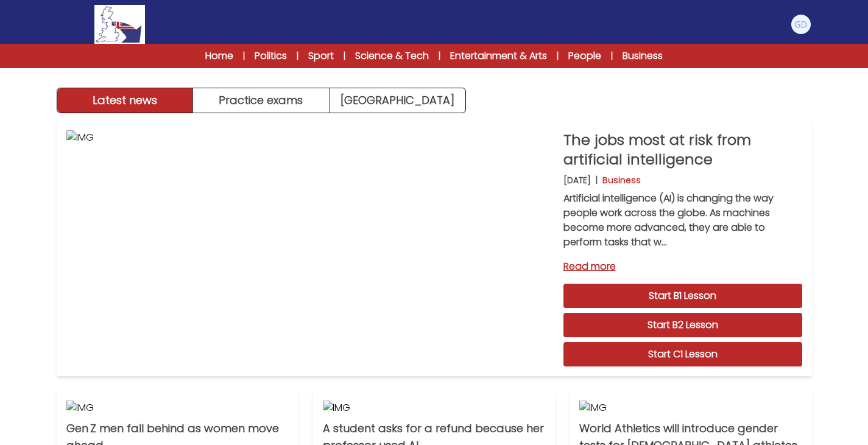 Image resolution: width=868 pixels, height=445 pixels. Describe the element at coordinates (643, 56) in the screenshot. I see `a: Business` at that location.